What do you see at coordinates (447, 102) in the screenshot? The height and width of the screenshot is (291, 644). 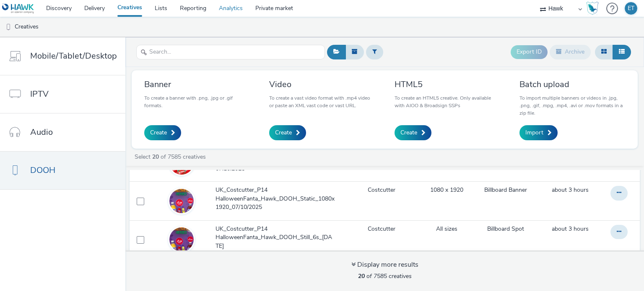 I see `p: To create an HTML5 creative. Only available with AIOO & Broadsign SSPs` at bounding box center [447, 102].